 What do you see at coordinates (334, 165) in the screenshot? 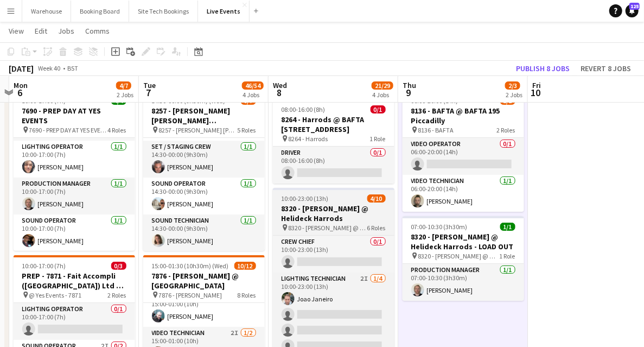
I see `app-card-role: Driver0/108:00-16:00 (8h)` at bounding box center [334, 165].